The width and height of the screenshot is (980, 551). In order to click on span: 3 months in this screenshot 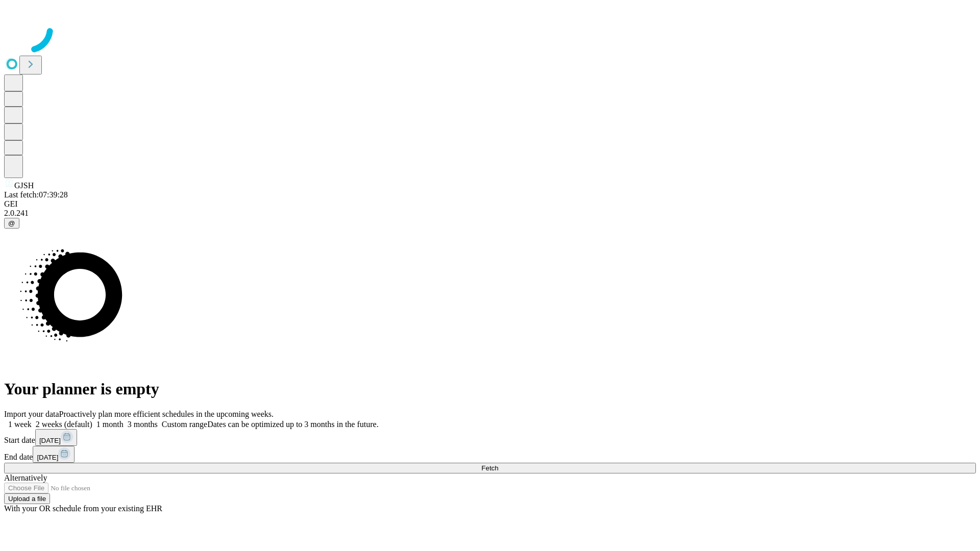, I will do `click(143, 424)`.